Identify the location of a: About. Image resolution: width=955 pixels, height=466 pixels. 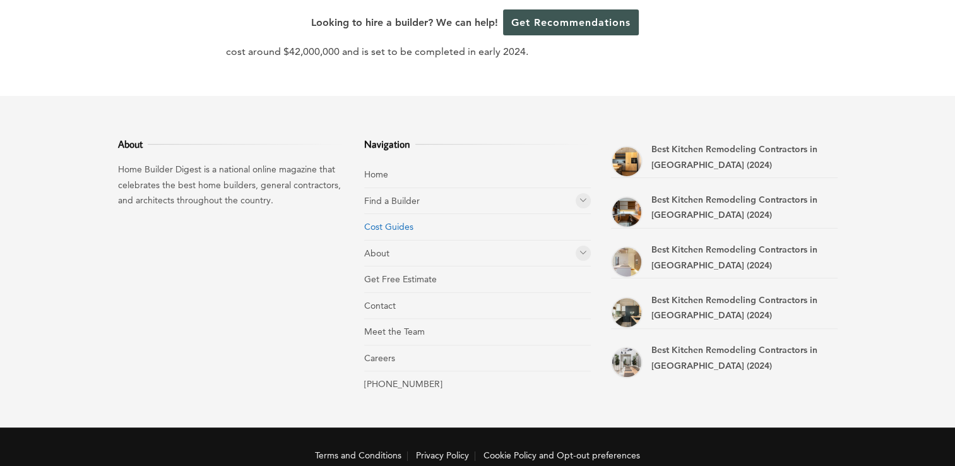
(377, 253).